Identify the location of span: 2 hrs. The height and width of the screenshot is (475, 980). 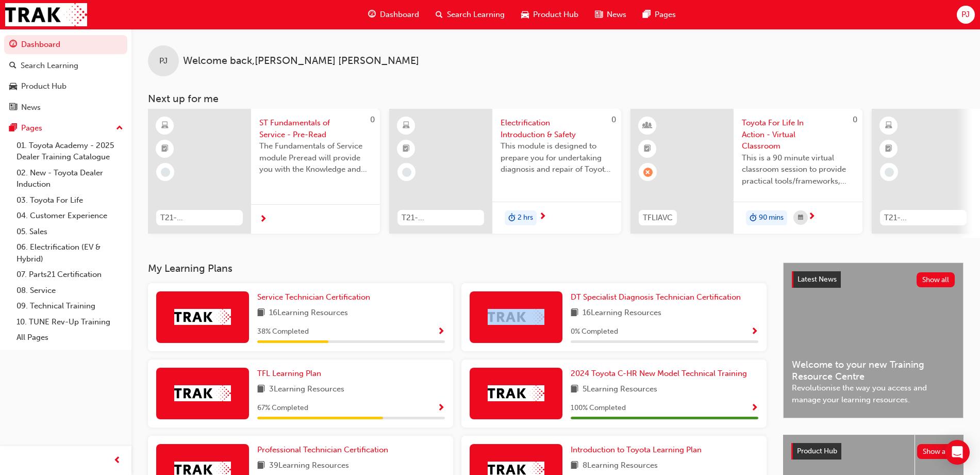
(525, 218).